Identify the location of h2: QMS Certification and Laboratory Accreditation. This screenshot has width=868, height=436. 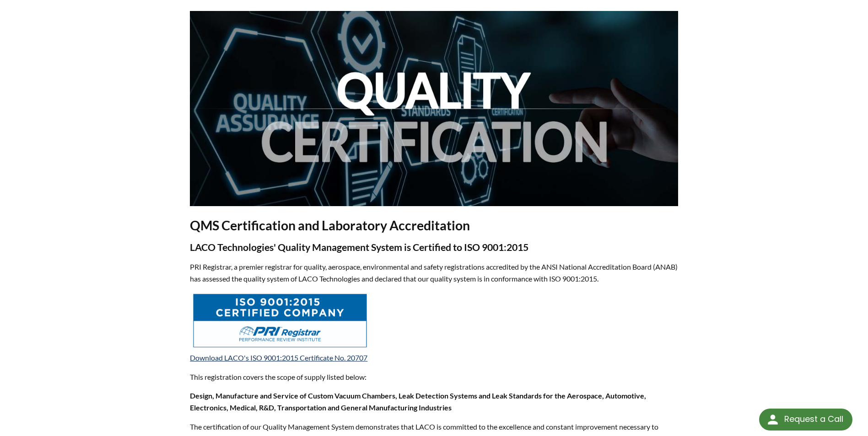
(434, 226).